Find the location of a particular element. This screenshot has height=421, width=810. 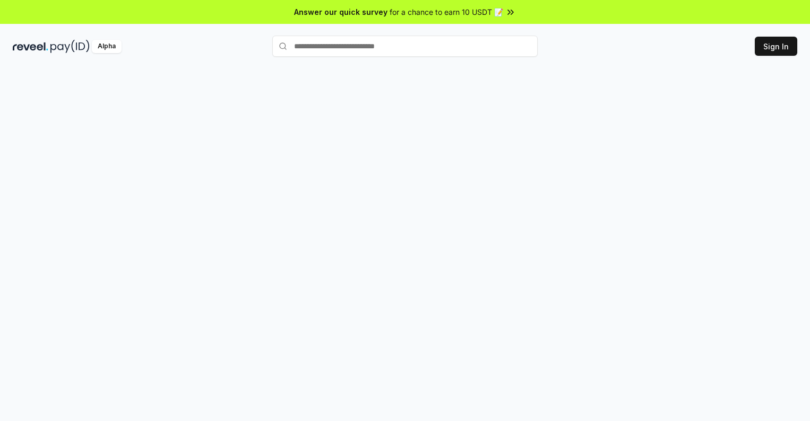

span: for a chance to earn 10 USDT 📝 is located at coordinates (446, 12).